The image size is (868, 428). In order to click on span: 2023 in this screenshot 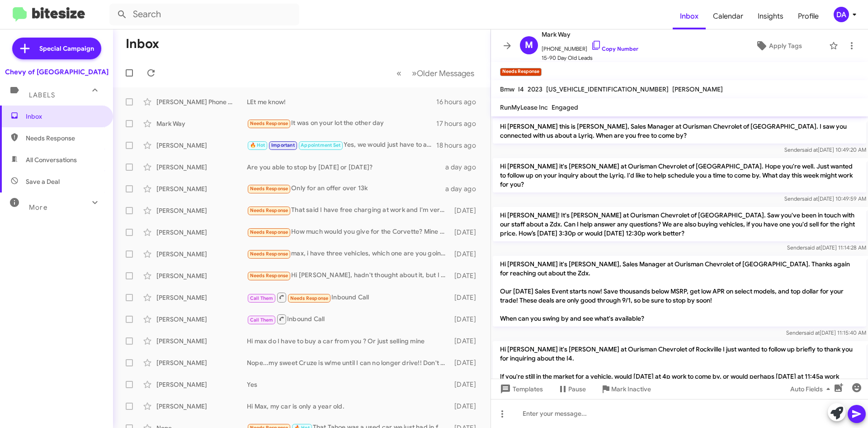, I will do `click(535, 89)`.